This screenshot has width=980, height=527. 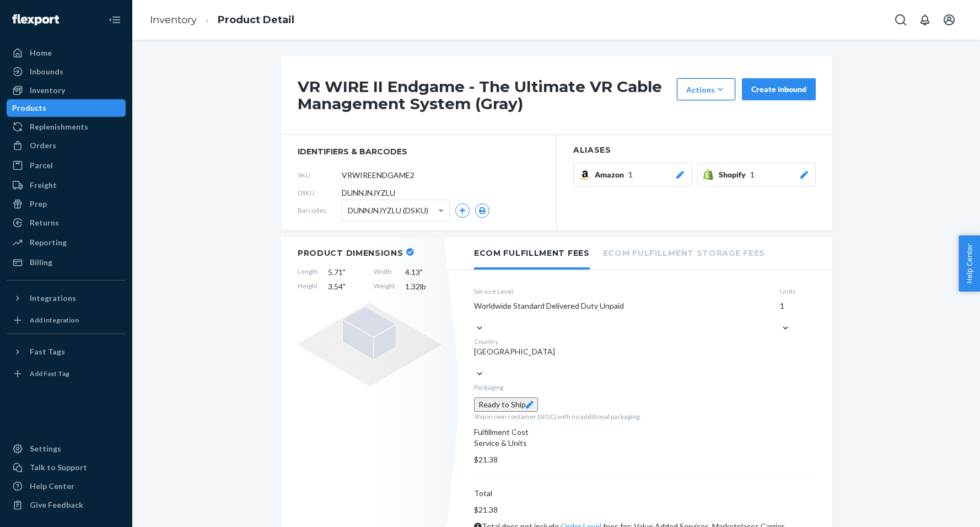 I want to click on span: Help Center, so click(x=969, y=264).